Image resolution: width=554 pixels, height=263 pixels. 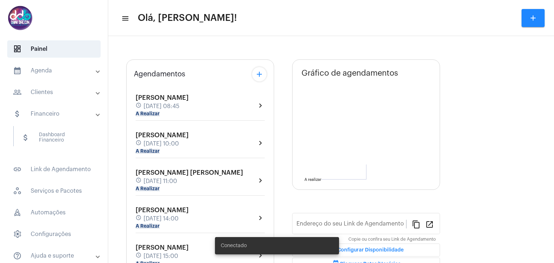 What do you see at coordinates (54, 49) in the screenshot?
I see `span: Painel` at bounding box center [54, 49].